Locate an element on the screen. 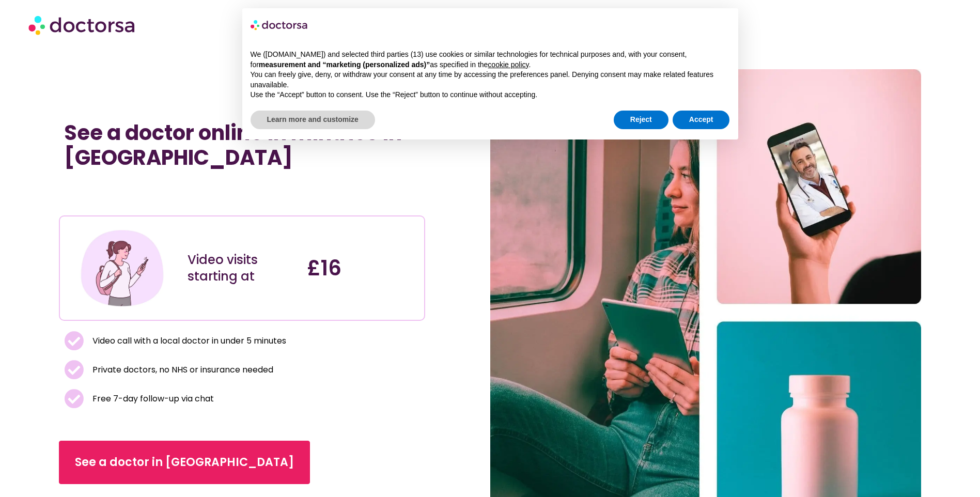 The width and height of the screenshot is (980, 497). img: Illustration depicting a young woman in a casual outfit, engaged with her smartphone. She has a p... is located at coordinates (122, 268).